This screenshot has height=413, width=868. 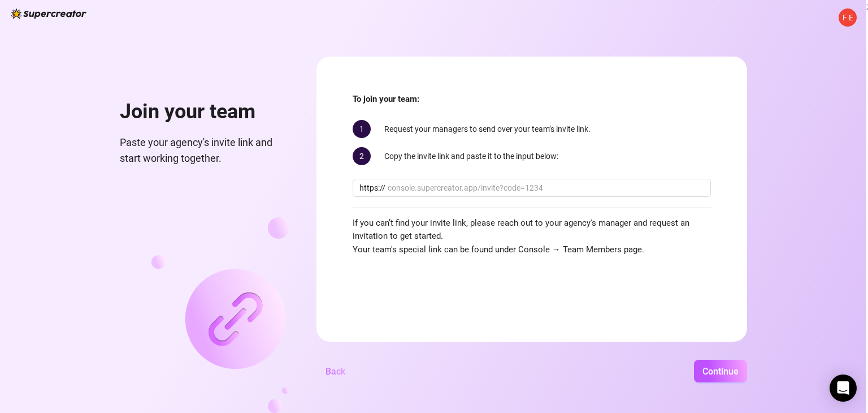 I want to click on span: https://, so click(x=372, y=188).